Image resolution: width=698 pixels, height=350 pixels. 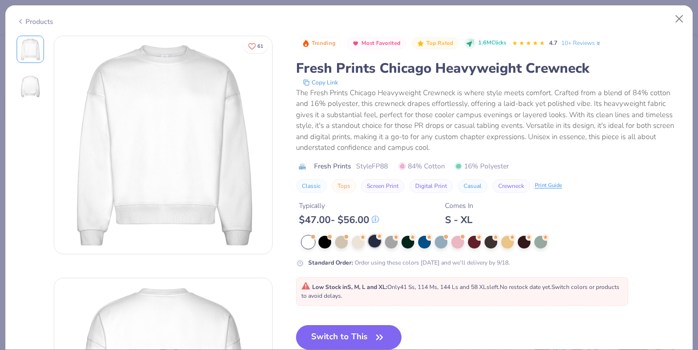 What do you see at coordinates (320, 83) in the screenshot?
I see `button: copy to clipboard` at bounding box center [320, 83].